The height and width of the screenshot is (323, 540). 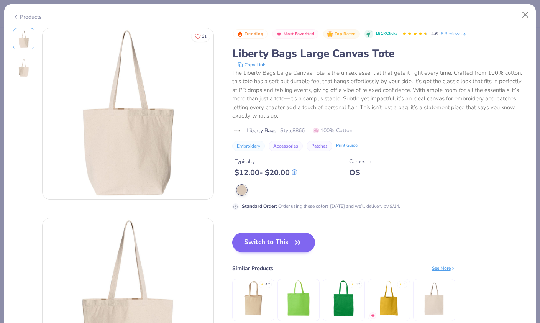 I want to click on div: OS, so click(x=361, y=173).